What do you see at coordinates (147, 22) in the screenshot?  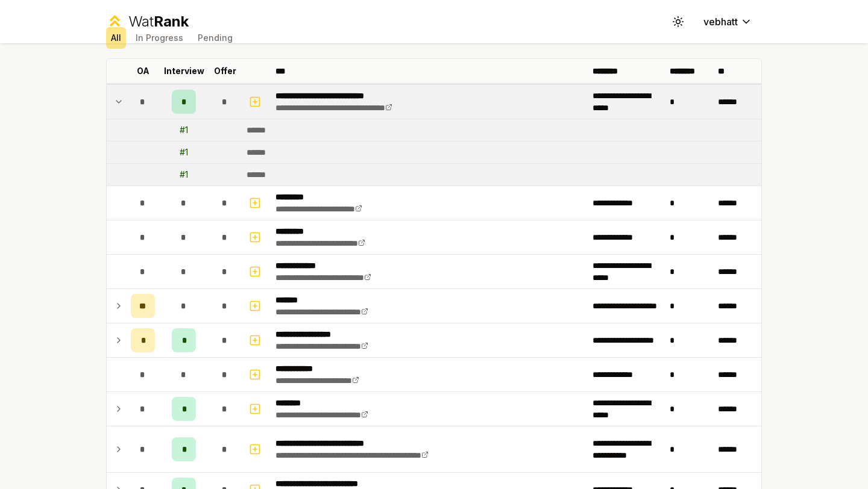 I see `a: WatRank` at bounding box center [147, 22].